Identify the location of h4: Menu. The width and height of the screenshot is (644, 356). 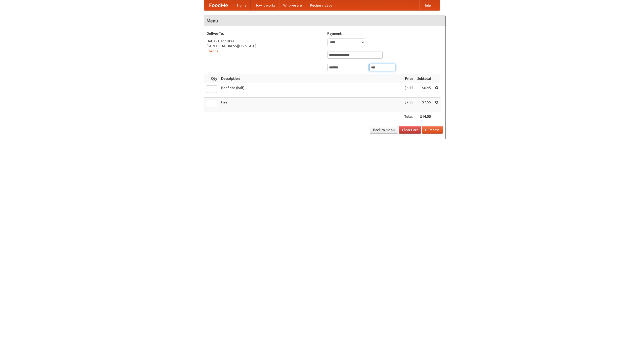
(325, 21).